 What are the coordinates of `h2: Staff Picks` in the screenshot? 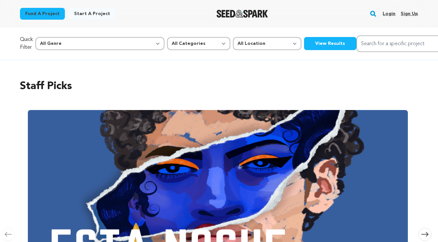 It's located at (219, 87).